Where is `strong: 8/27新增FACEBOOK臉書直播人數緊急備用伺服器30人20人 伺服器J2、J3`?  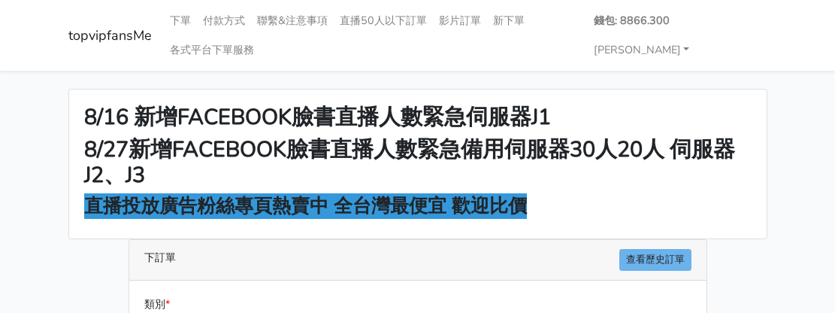
strong: 8/27新增FACEBOOK臉書直播人數緊急備用伺服器30人20人 伺服器J2、J3 is located at coordinates (410, 162).